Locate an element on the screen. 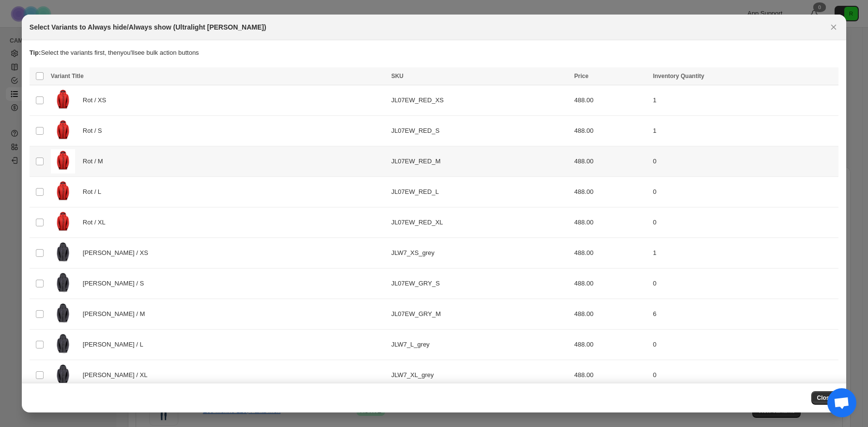 The height and width of the screenshot is (427, 868). td: 6 is located at coordinates (744, 314).